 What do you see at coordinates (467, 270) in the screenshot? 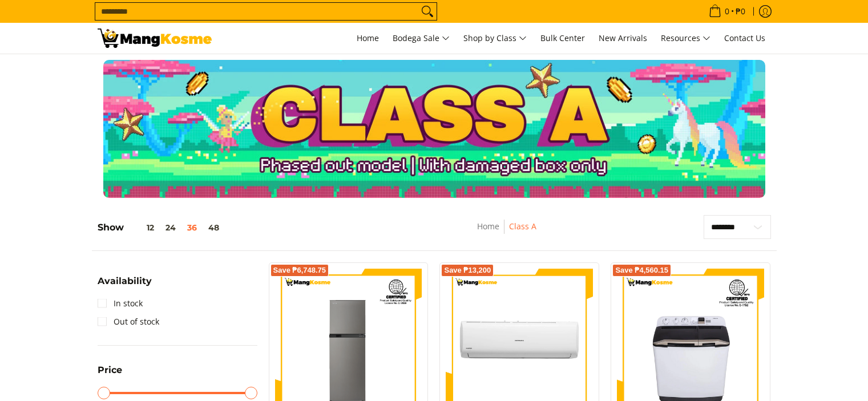
I see `span: Save ₱13,200` at bounding box center [467, 270].